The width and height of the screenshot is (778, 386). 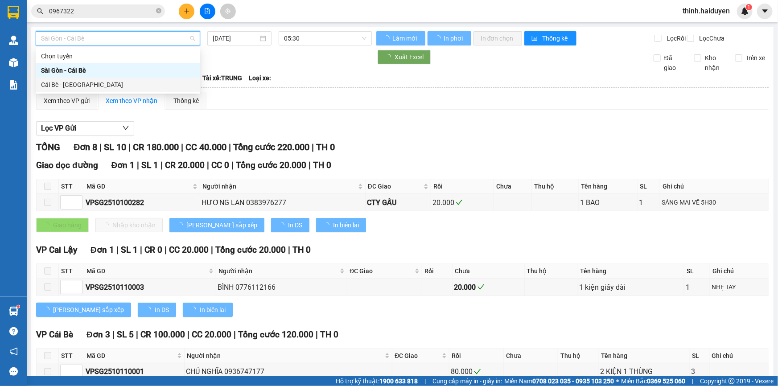 What do you see at coordinates (295, 225) in the screenshot?
I see `span: In DS` at bounding box center [295, 225].